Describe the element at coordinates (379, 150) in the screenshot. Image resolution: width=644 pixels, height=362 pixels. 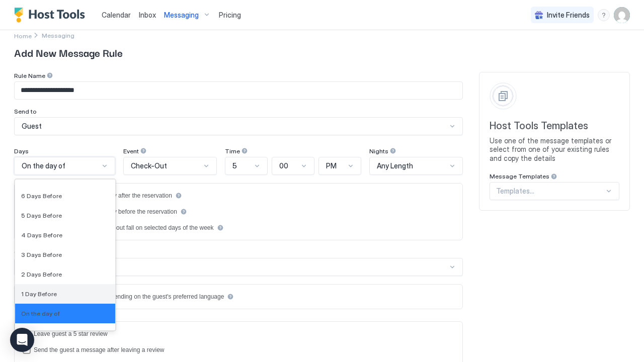
I see `span: Nights` at that location.